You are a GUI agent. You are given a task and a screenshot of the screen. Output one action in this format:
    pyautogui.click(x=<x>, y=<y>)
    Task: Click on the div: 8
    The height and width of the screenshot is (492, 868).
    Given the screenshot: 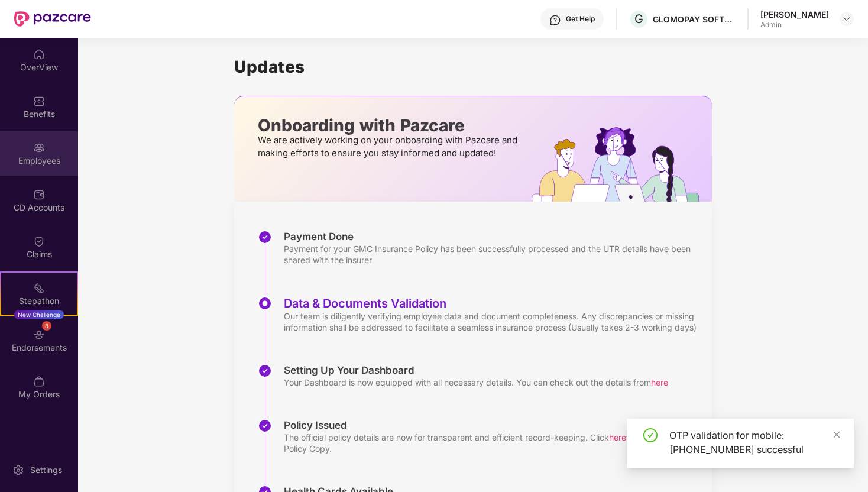 What is the action you would take?
    pyautogui.click(x=47, y=326)
    